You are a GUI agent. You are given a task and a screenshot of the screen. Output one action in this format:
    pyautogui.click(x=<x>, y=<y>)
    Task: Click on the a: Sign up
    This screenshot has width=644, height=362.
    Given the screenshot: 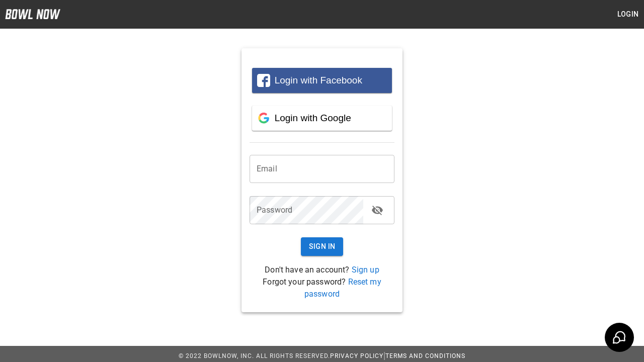 What is the action you would take?
    pyautogui.click(x=365, y=269)
    